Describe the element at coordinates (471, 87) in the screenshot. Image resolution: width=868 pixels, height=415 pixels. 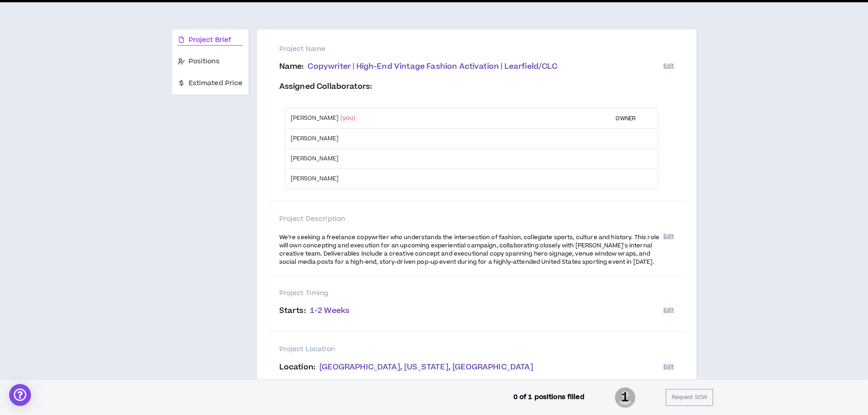
I see `p: Assigned Collaborators :` at that location.